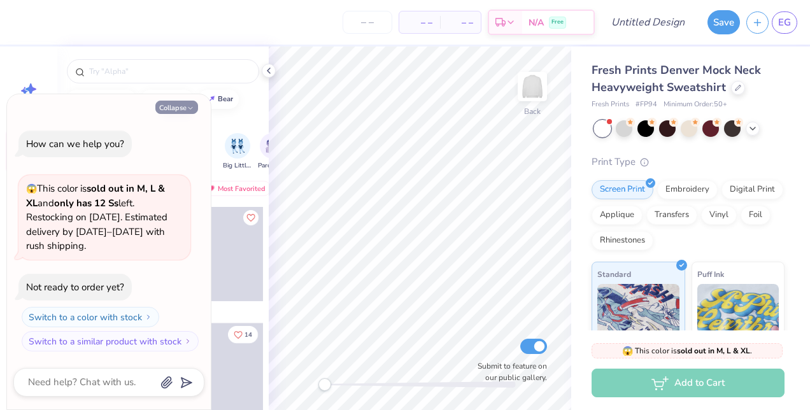 The width and height of the screenshot is (810, 410). Describe the element at coordinates (738, 316) in the screenshot. I see `img: Puff Ink` at that location.